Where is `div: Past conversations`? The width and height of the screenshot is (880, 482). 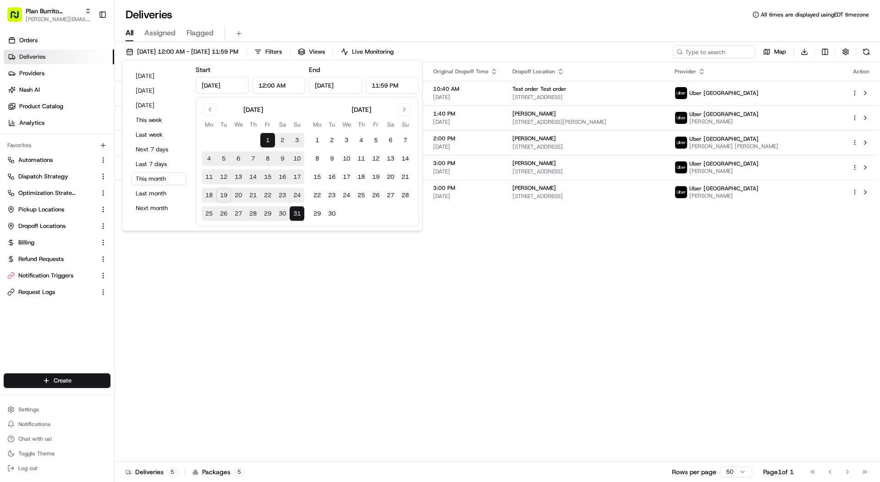
div: Past conversations is located at coordinates (34, 122).